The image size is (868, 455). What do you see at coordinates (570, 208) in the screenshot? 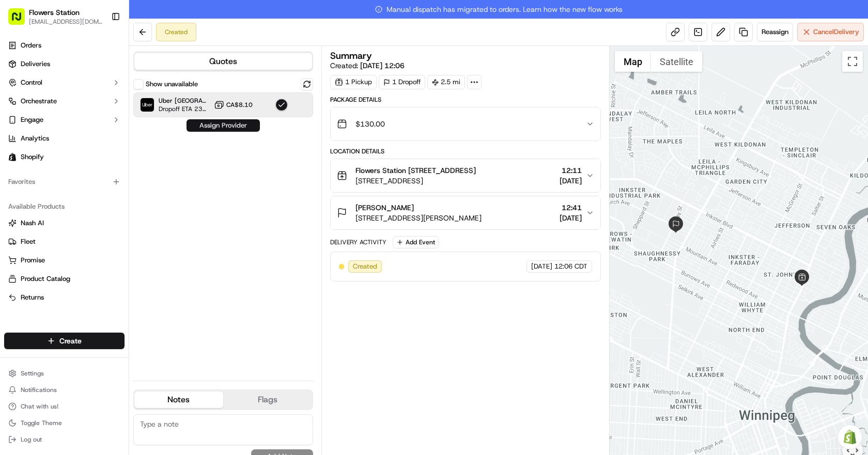
I see `span: 12:41` at bounding box center [570, 208].